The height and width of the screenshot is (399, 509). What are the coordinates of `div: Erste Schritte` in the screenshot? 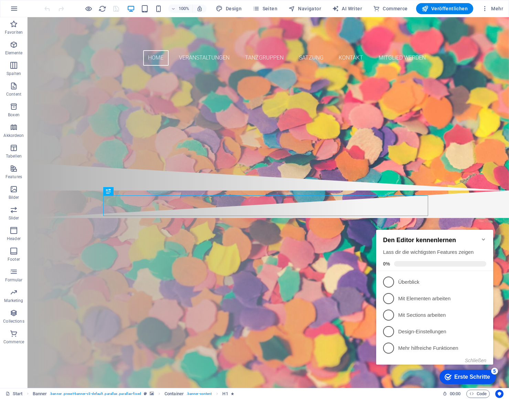 It's located at (99, 157).